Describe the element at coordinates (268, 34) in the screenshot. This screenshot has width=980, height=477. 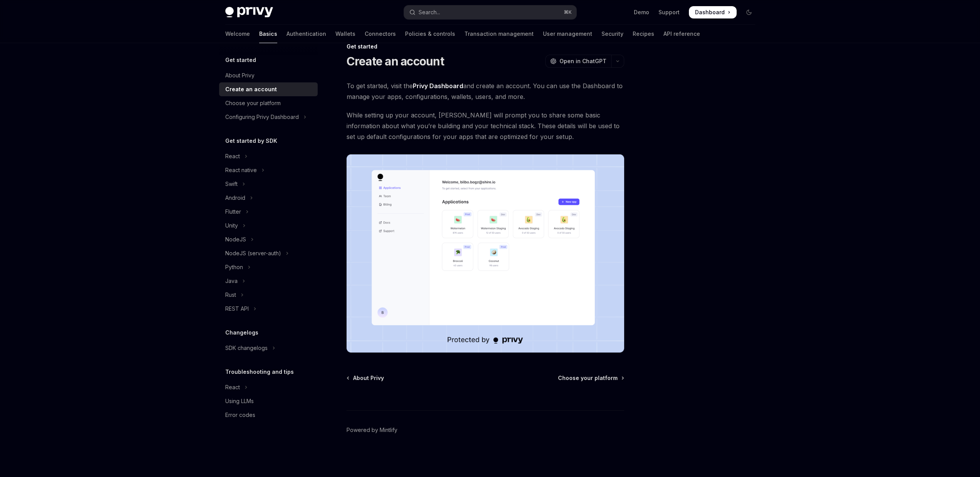
I see `a: Basics` at that location.